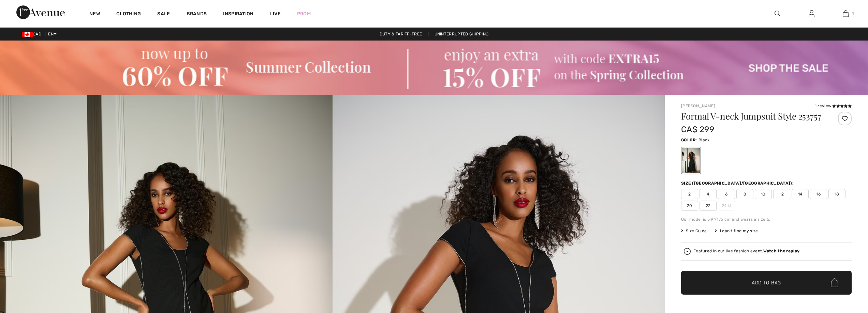 The height and width of the screenshot is (313, 868). I want to click on a: Clothing, so click(129, 14).